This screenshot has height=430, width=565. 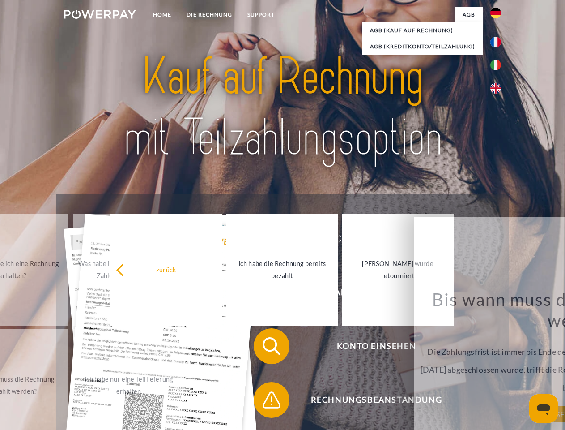 I want to click on img: title-powerpay_de.svg, so click(x=282, y=107).